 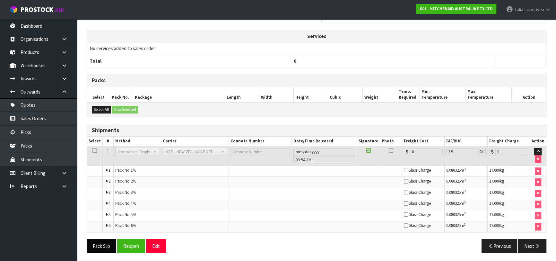 What do you see at coordinates (13, 9) in the screenshot?
I see `img: cube-alt.png` at bounding box center [13, 9].